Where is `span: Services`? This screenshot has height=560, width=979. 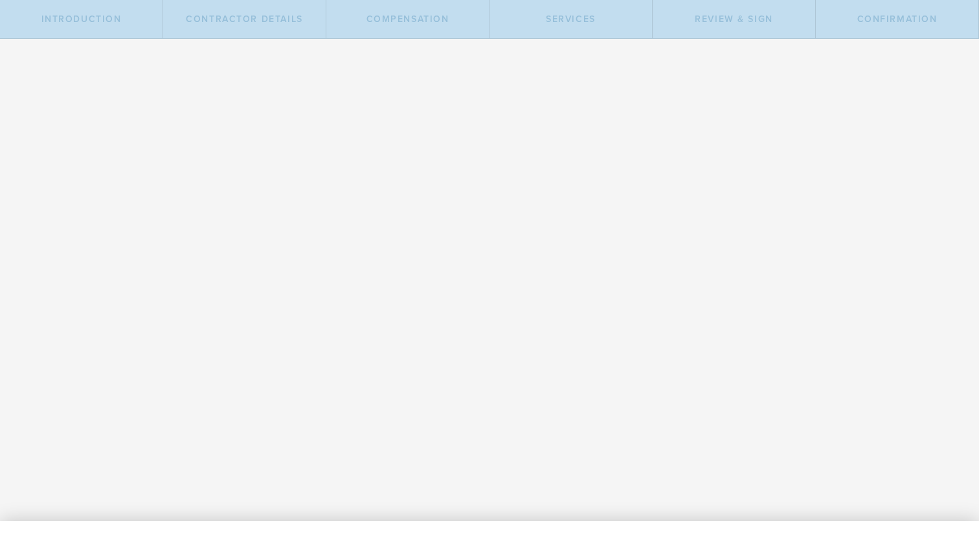
span: Services is located at coordinates (571, 19).